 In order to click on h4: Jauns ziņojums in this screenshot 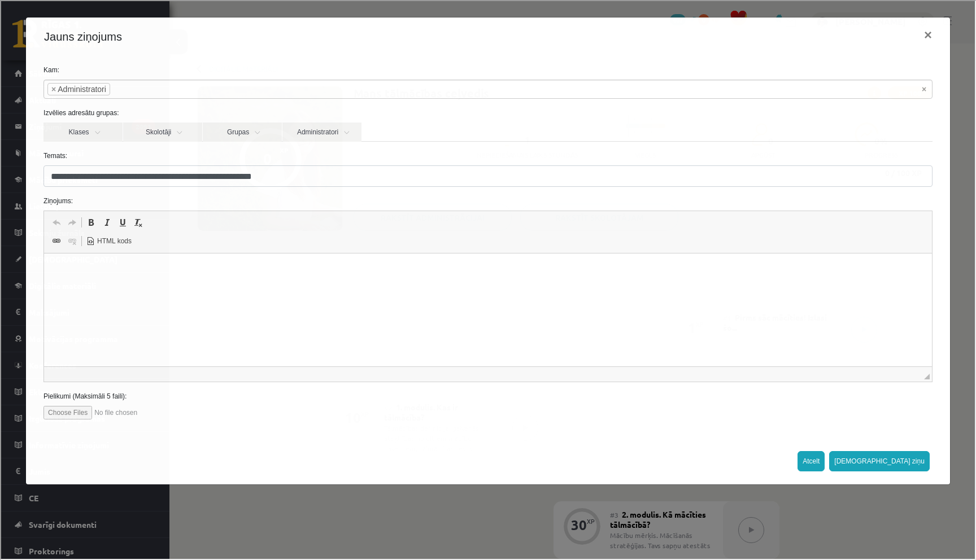, I will do `click(82, 36)`.